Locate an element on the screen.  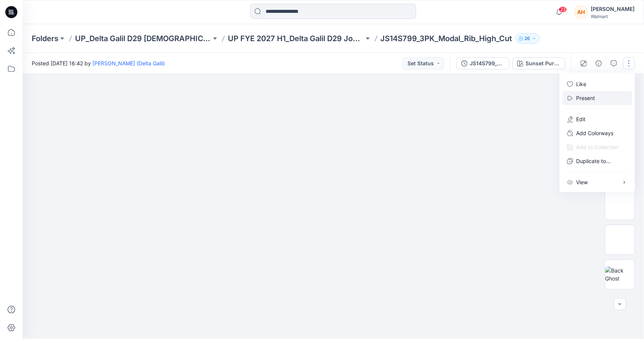
a: Edit is located at coordinates (580, 119).